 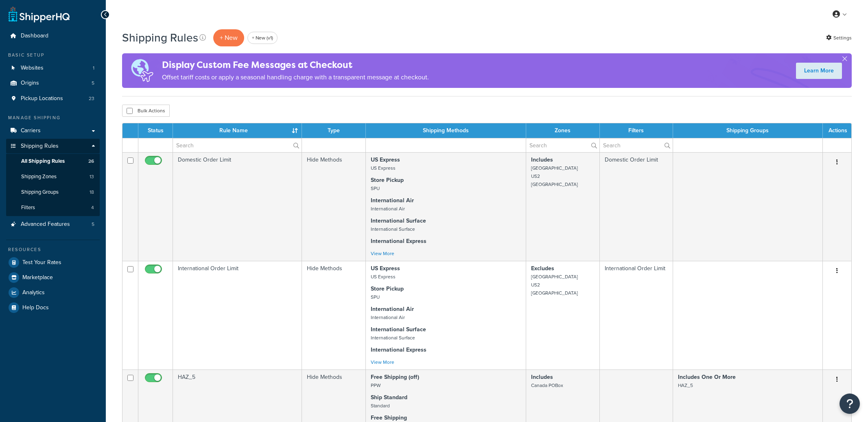 What do you see at coordinates (42, 98) in the screenshot?
I see `span: Pickup Locations` at bounding box center [42, 98].